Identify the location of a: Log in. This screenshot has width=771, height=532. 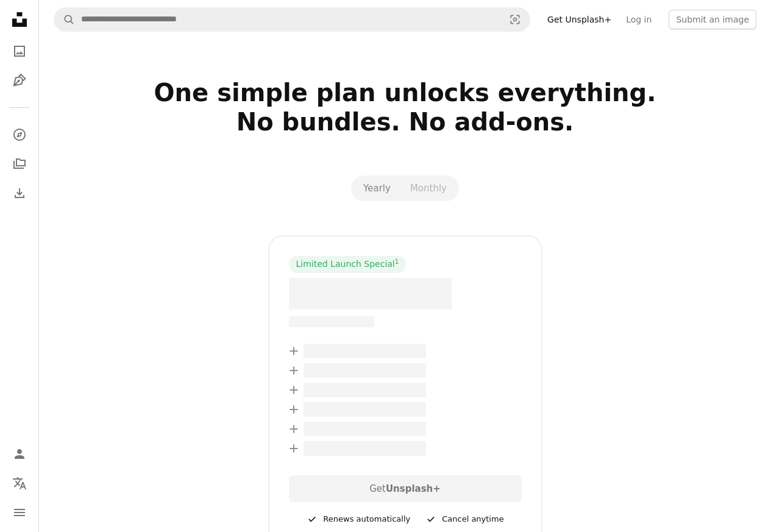
(639, 19).